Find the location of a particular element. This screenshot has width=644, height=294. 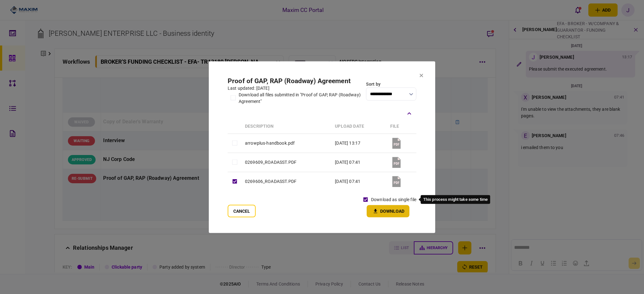

div: Sort by is located at coordinates (391, 84).